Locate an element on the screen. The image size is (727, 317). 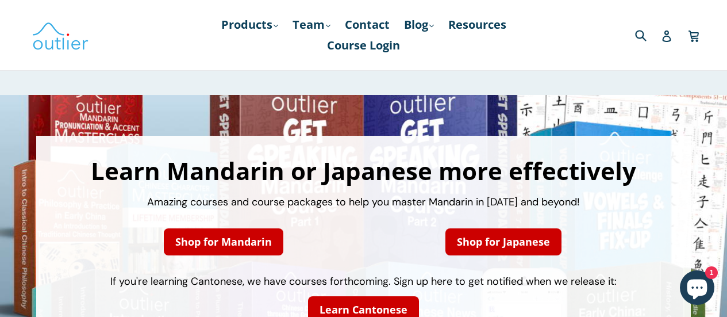
span: If you're learning Cantonese, we have courses forthcoming. Sign up here to get notified when we r... is located at coordinates (363, 281).